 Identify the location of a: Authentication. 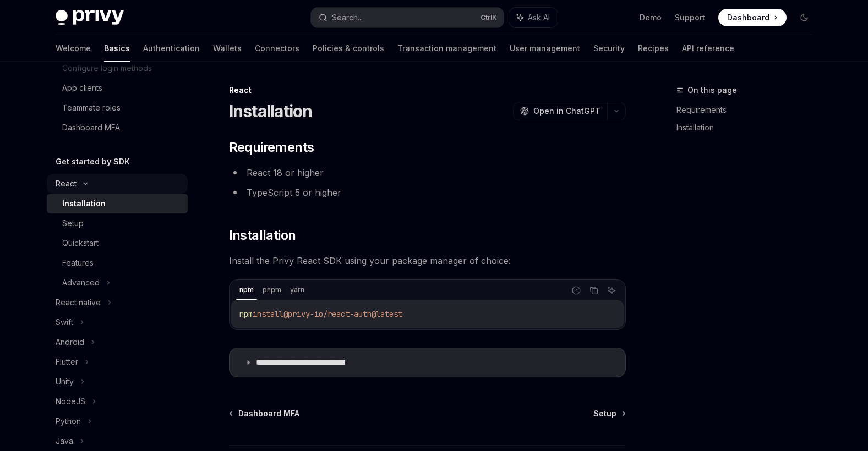
(171, 48).